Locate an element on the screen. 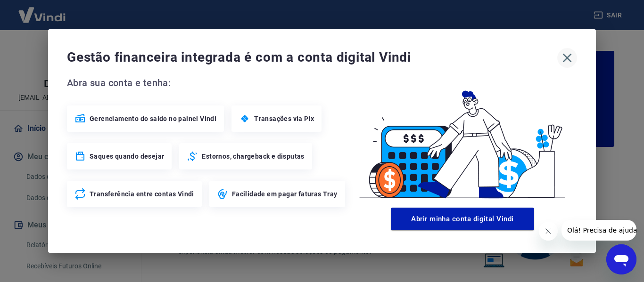 The image size is (644, 282). span: Facilidade em pagar faturas Tray is located at coordinates (285, 194).